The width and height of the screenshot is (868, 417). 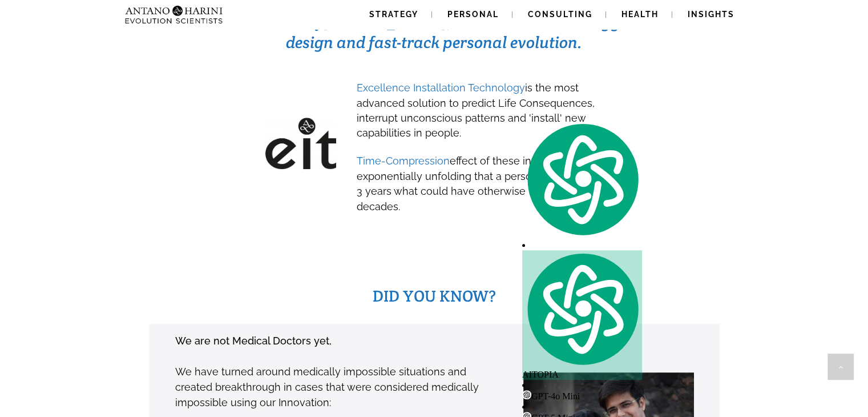 I want to click on span: Time-Compression, so click(x=402, y=161).